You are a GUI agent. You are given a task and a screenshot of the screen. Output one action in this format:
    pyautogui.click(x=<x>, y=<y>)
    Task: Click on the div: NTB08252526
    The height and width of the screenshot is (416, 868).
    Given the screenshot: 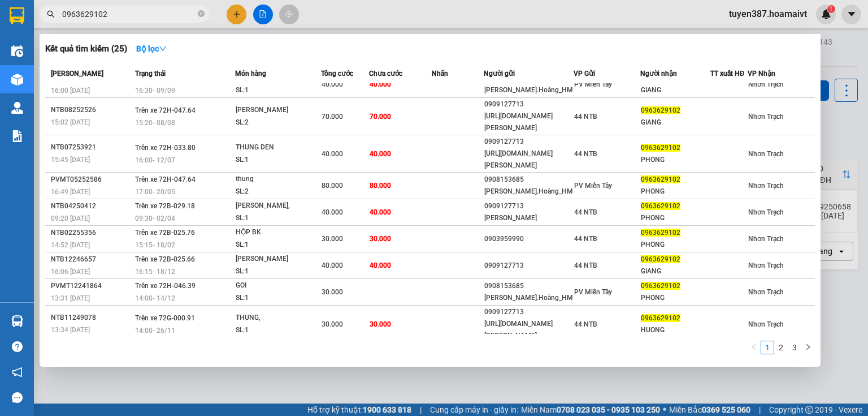 What is the action you would take?
    pyautogui.click(x=91, y=110)
    